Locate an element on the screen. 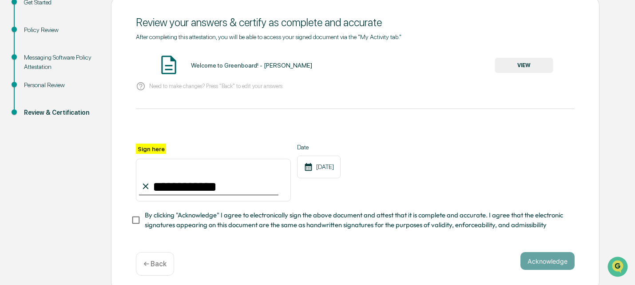  div: Review your answers & certify as complete and accurate is located at coordinates (355, 22).